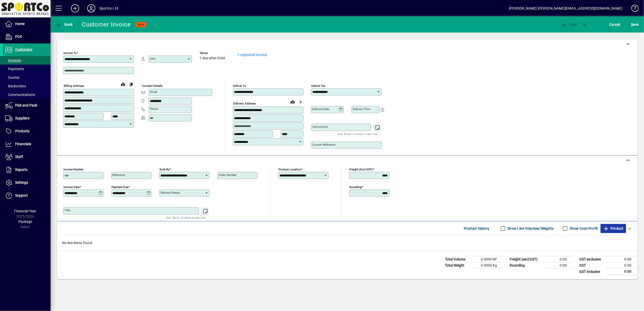  I want to click on a: Products, so click(27, 131).